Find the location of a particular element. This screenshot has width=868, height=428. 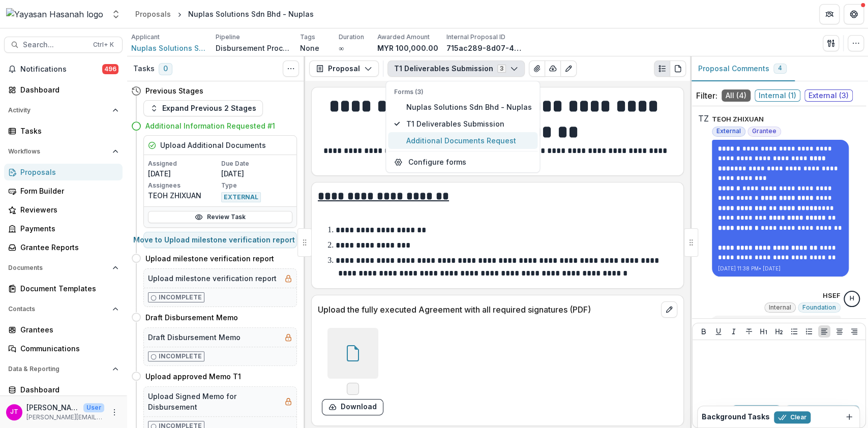

span: Nuplas Solutions Sdn Bhd is located at coordinates (169, 48).